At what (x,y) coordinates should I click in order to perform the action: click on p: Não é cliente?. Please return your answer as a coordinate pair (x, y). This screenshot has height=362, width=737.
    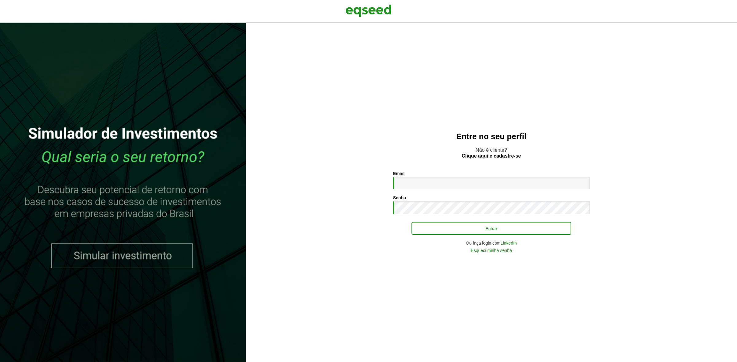
    Looking at the image, I should click on (491, 153).